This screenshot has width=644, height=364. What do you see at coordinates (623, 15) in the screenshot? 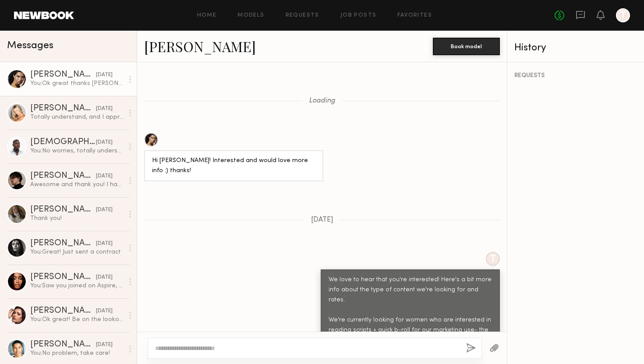
I see `a: T` at bounding box center [623, 15].